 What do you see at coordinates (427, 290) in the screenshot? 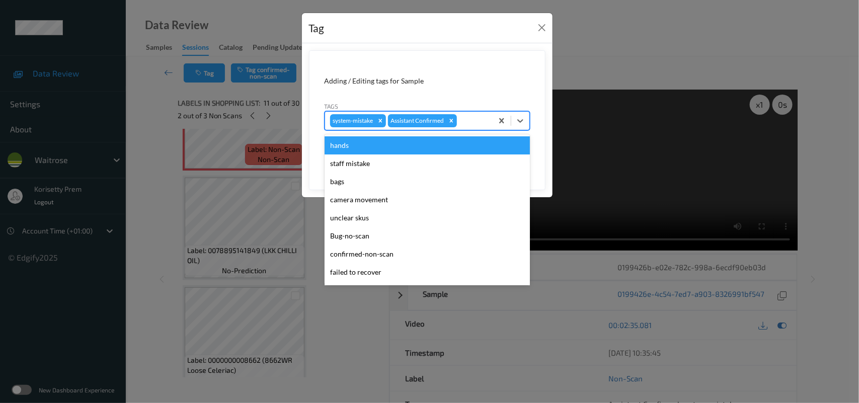
I see `div: product recovered` at bounding box center [427, 290].